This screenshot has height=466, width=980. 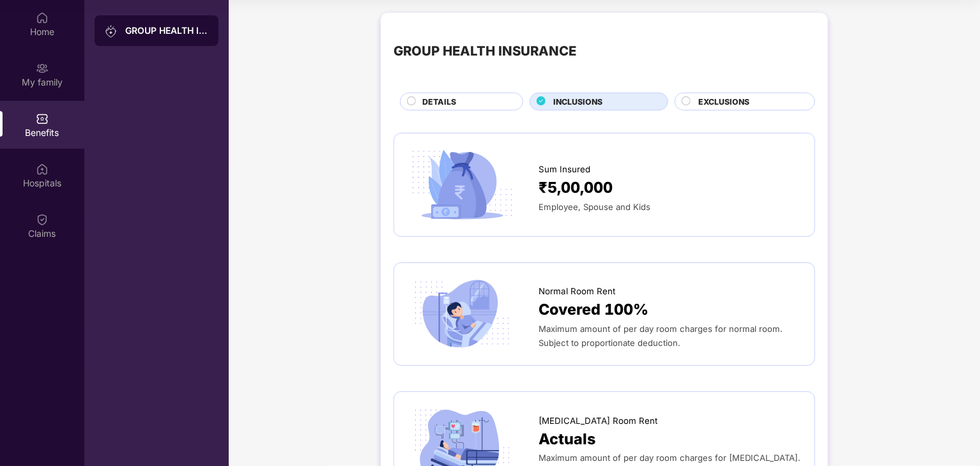 I want to click on img: svg+xml;base64,PHN2ZyBpZD0iQmVuZWZpdHMiIHhtbG5zPSJodHRwOi8vd3d3LnczLm9yZy8yMDAwL3N2ZyIgd2lkdGg9Ij..., so click(x=42, y=118).